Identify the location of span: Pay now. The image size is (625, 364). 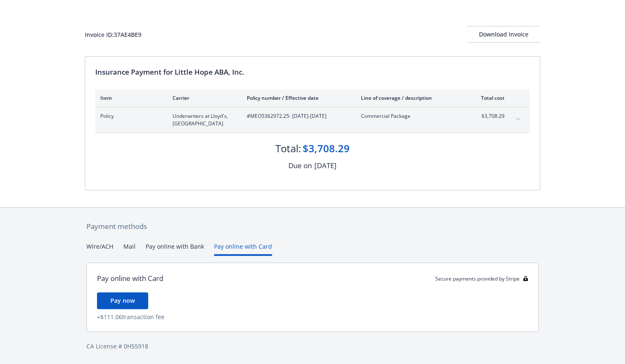
(123, 301).